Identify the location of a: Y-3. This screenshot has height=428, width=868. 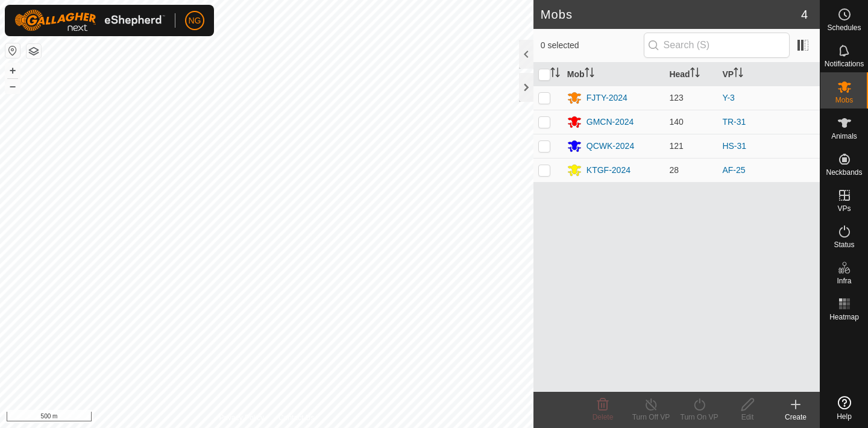
(728, 98).